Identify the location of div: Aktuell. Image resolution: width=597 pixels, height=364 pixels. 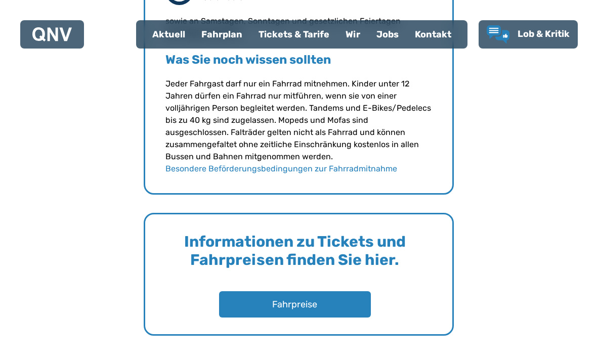
(168, 35).